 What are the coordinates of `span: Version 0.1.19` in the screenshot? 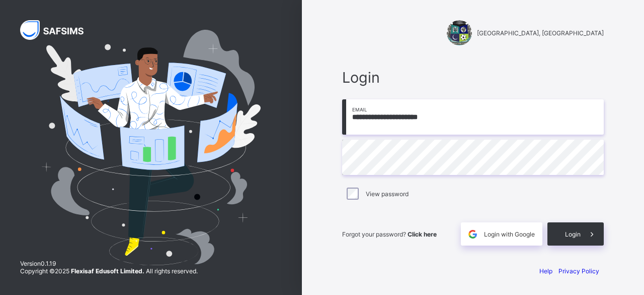 It's located at (109, 263).